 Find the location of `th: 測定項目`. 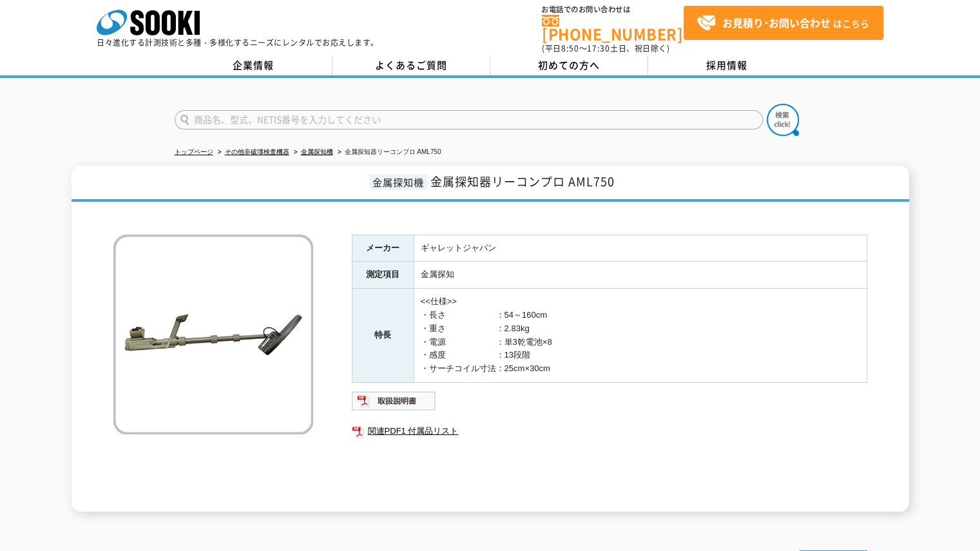

th: 測定項目 is located at coordinates (382, 276).